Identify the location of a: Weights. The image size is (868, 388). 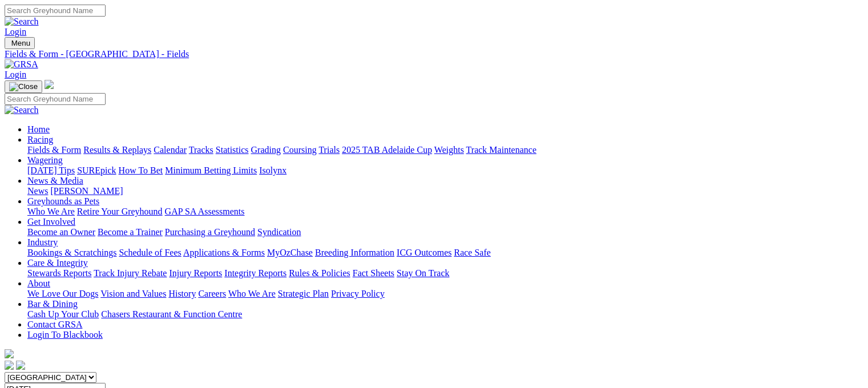
(449, 150).